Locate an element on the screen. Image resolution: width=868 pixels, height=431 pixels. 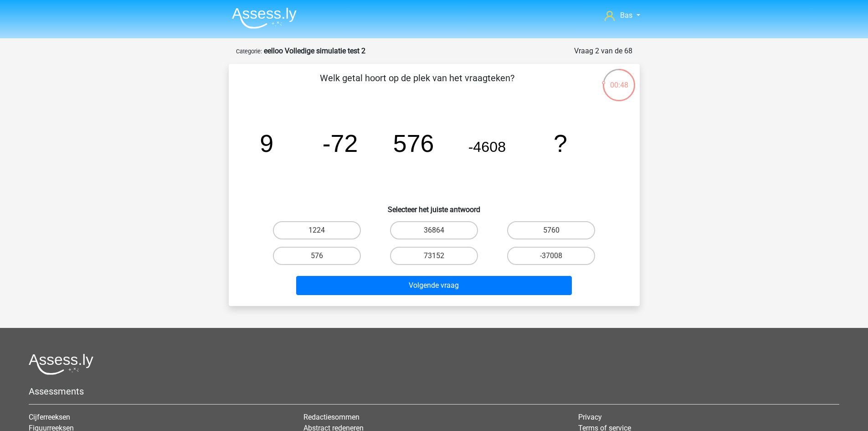
div: Vraag 2 van de 68 is located at coordinates (603, 51).